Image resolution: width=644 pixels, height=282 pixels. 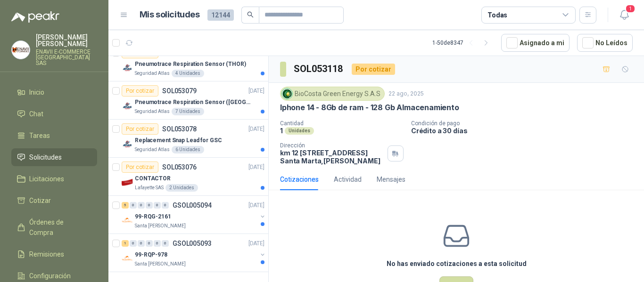 What do you see at coordinates (46, 254) in the screenshot?
I see `span: Remisiones` at bounding box center [46, 254].